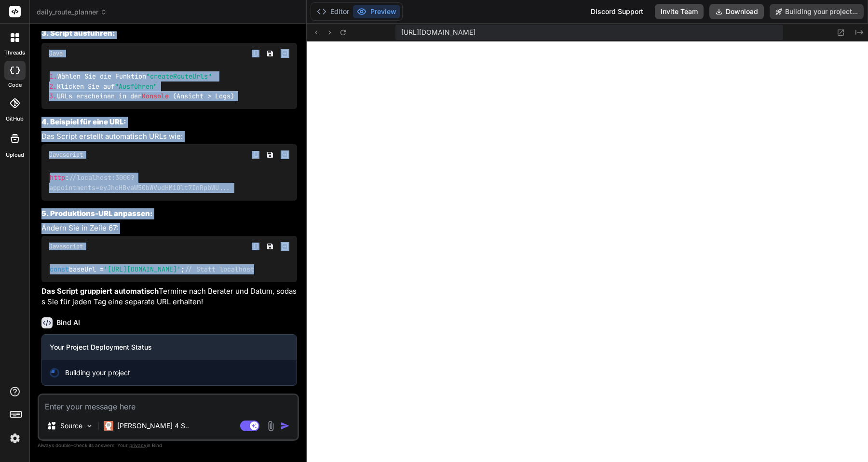  Describe the element at coordinates (155, 96) in the screenshot. I see `span: Konsole` at that location.